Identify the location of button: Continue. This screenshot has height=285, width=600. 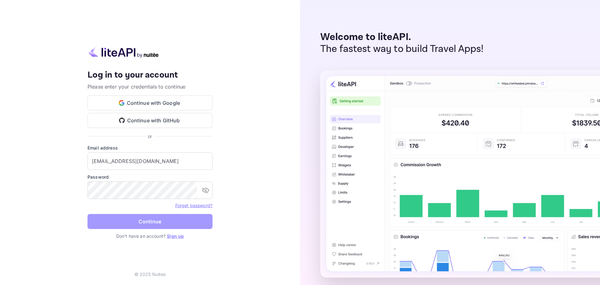
(150, 221).